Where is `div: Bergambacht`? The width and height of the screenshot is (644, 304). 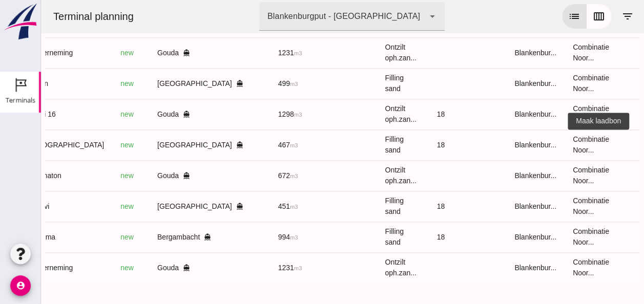 div: Bergambacht is located at coordinates (160, 237).